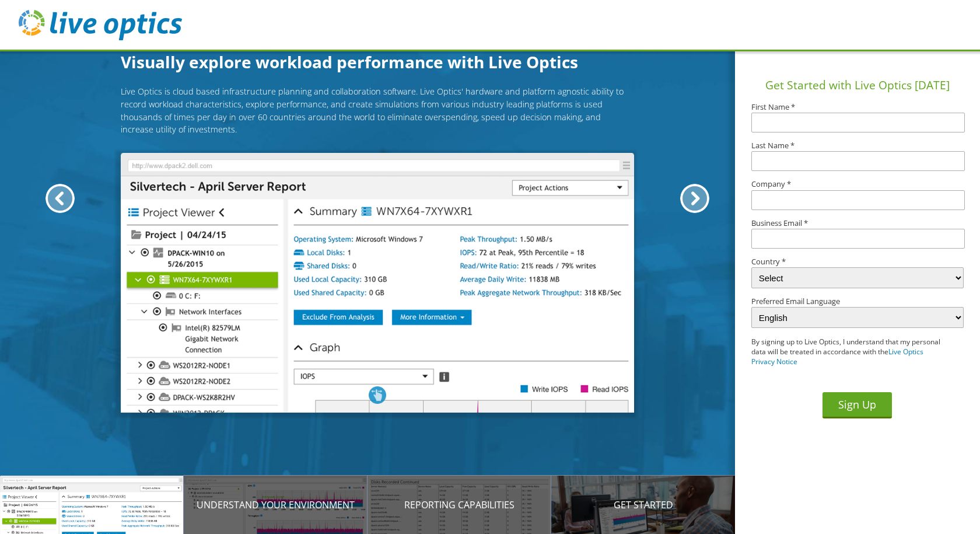 The height and width of the screenshot is (534, 980). Describe the element at coordinates (858, 261) in the screenshot. I see `label: Country *` at that location.